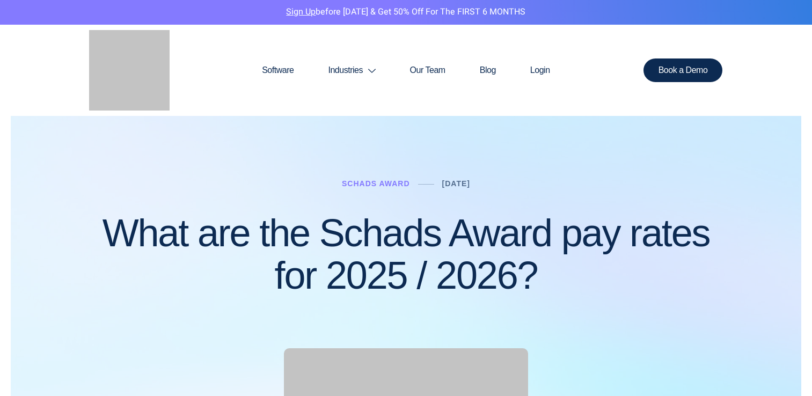 This screenshot has width=812, height=396. I want to click on a: Book a Demo, so click(683, 70).